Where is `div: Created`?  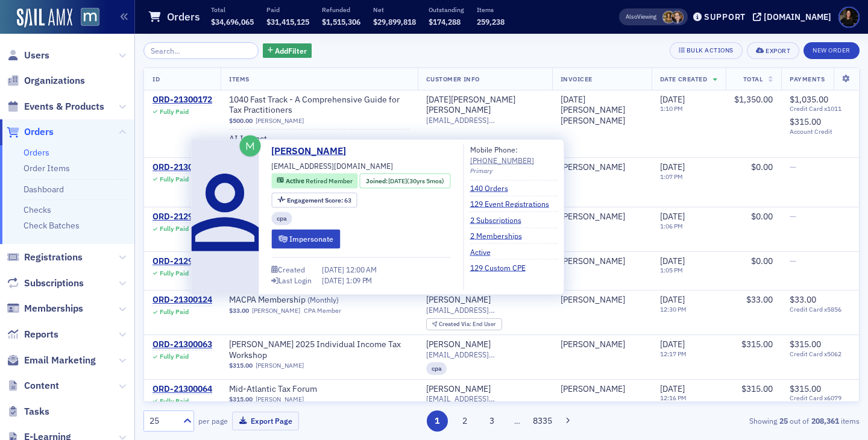
div: Created is located at coordinates (291, 270).